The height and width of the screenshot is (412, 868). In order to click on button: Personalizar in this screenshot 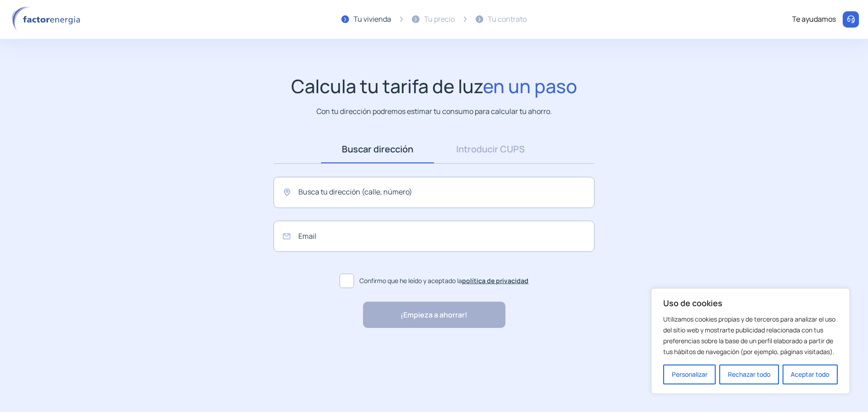, I will do `click(689, 374)`.